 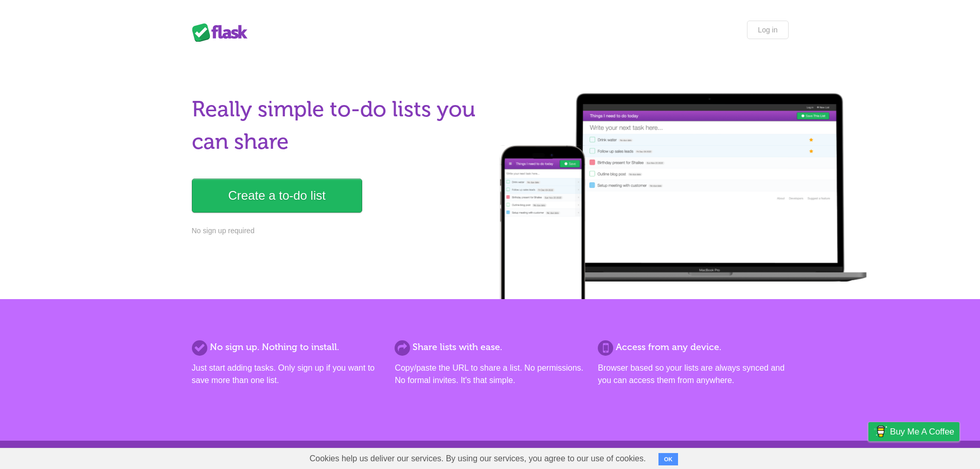 I want to click on h1: Really simple to-do lists you can share, so click(x=338, y=126).